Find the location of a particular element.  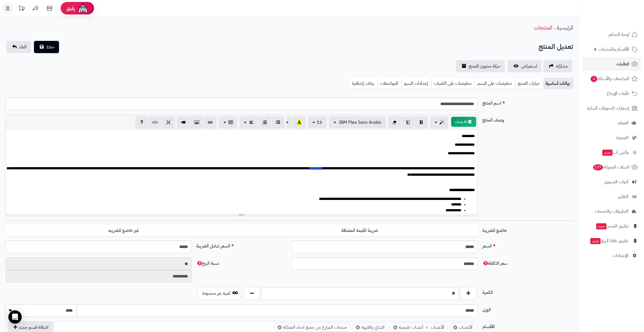

span: العملاء is located at coordinates (623, 123).